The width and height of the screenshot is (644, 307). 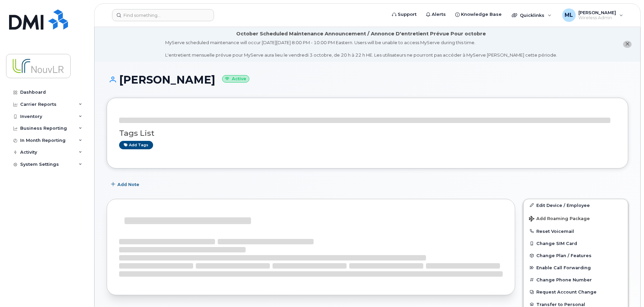 What do you see at coordinates (126, 185) in the screenshot?
I see `button: Add Note` at bounding box center [126, 185].